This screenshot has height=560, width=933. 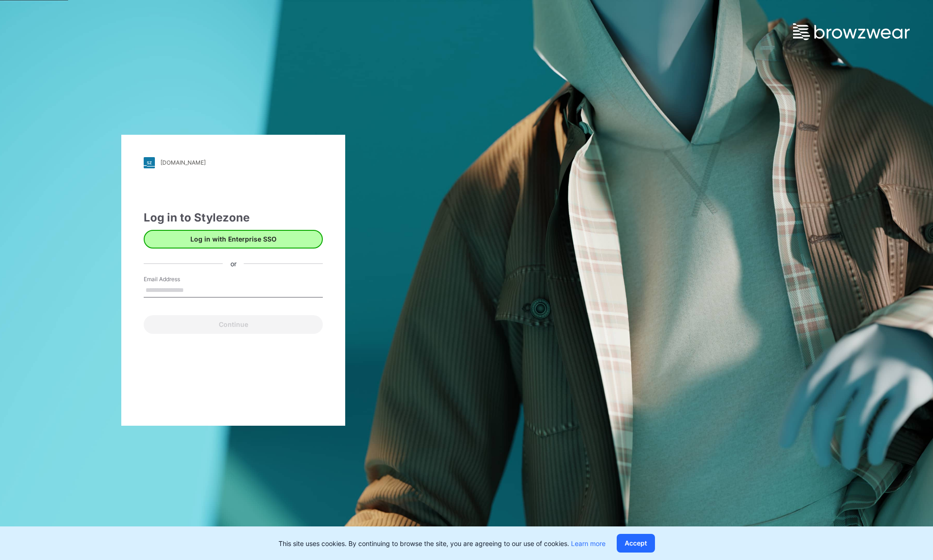 What do you see at coordinates (176, 280) in the screenshot?
I see `label: Email Address` at bounding box center [176, 280].